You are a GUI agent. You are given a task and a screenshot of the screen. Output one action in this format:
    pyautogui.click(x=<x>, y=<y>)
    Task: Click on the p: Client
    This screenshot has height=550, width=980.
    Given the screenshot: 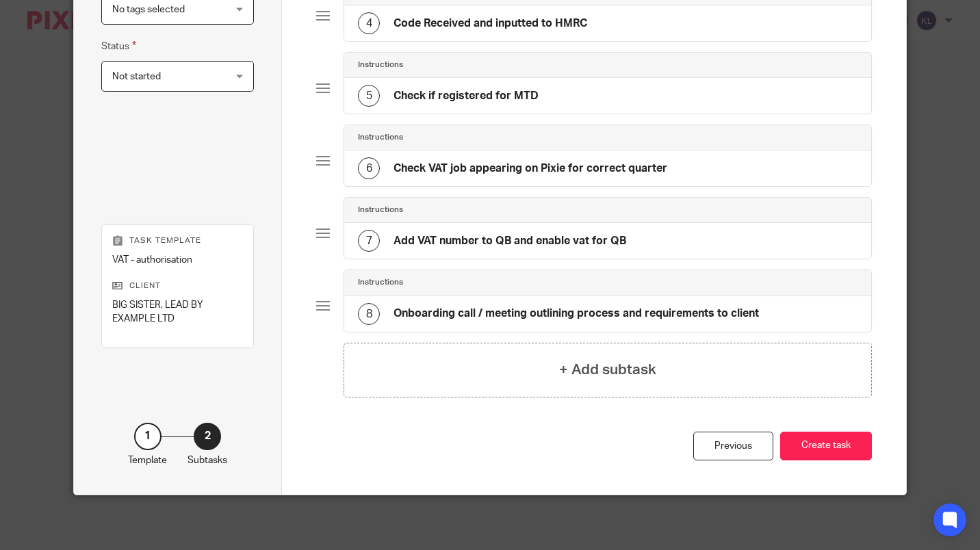 What is the action you would take?
    pyautogui.click(x=177, y=286)
    